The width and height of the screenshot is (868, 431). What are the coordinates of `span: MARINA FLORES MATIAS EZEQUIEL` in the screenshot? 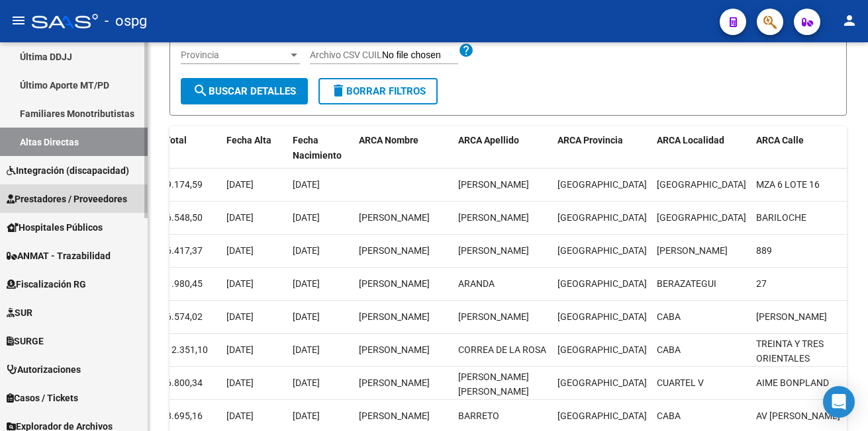 It's located at (493, 185).